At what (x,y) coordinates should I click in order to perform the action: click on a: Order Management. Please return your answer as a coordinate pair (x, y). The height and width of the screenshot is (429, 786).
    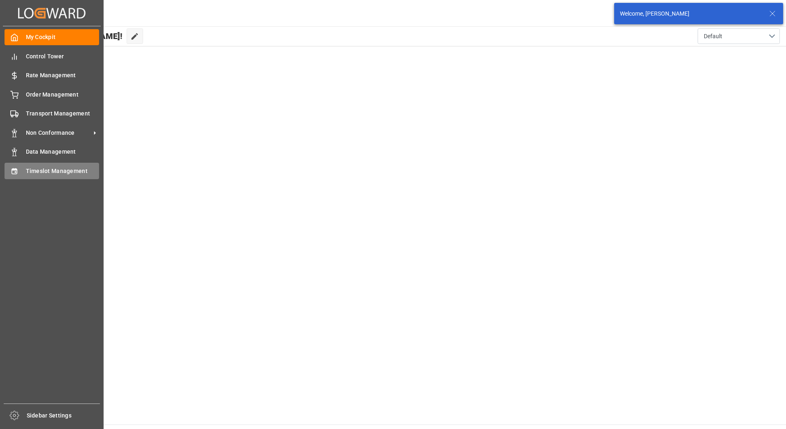
    Looking at the image, I should click on (52, 94).